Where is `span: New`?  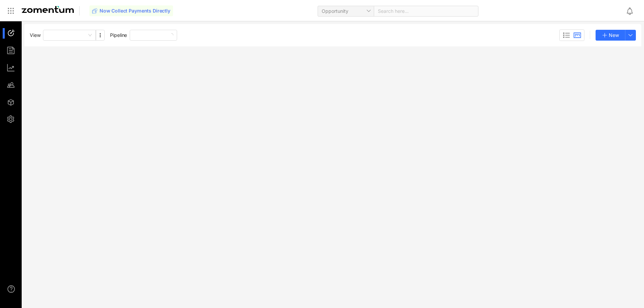
span: New is located at coordinates (614, 35).